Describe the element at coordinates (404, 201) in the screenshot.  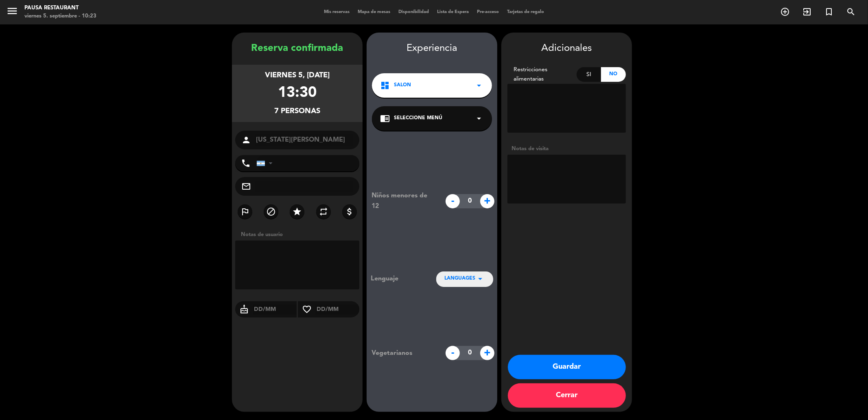
I see `div: Niños menores de 12` at that location.